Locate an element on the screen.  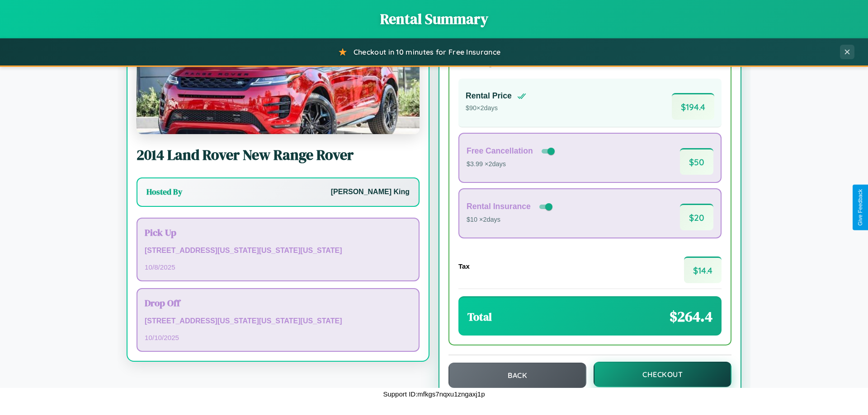
span: $ 20 is located at coordinates (697, 217).